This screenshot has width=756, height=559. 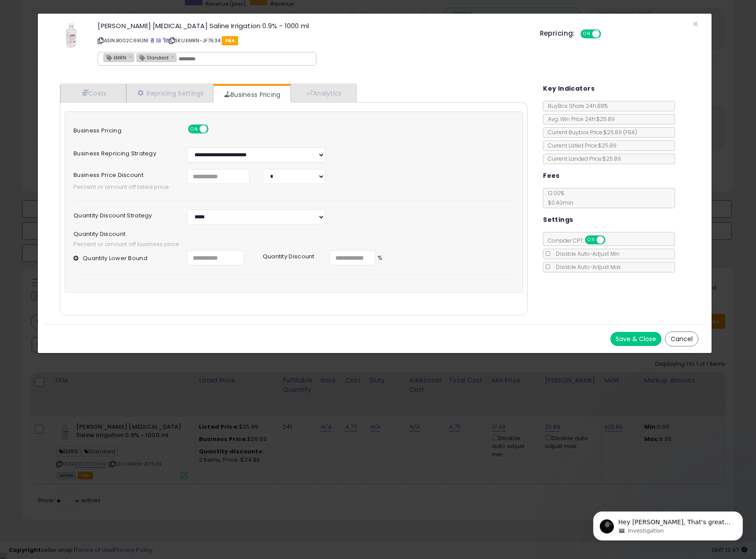 What do you see at coordinates (558, 203) in the screenshot?
I see `span: $0.40 min` at bounding box center [558, 203].